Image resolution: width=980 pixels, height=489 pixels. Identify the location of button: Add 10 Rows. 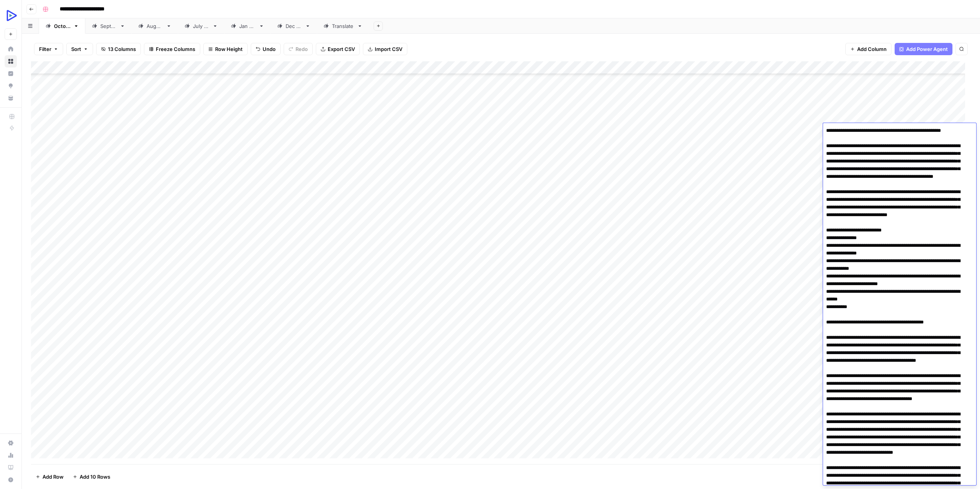
(92, 476).